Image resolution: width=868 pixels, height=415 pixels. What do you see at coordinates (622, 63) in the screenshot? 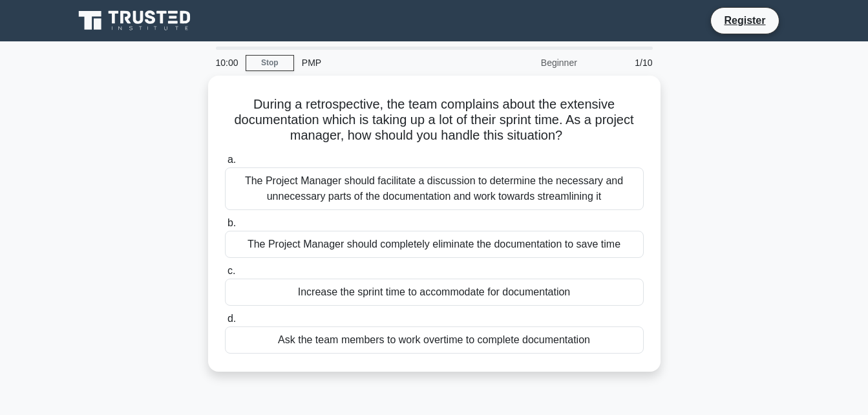
I see `div: 1/10` at bounding box center [622, 63].